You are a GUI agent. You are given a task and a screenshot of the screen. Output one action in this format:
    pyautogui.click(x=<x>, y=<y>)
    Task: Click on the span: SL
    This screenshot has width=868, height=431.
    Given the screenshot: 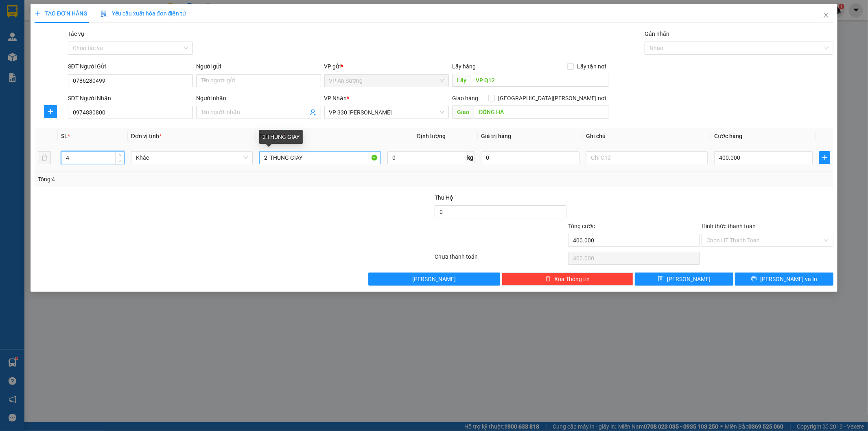 What is the action you would take?
    pyautogui.click(x=64, y=136)
    